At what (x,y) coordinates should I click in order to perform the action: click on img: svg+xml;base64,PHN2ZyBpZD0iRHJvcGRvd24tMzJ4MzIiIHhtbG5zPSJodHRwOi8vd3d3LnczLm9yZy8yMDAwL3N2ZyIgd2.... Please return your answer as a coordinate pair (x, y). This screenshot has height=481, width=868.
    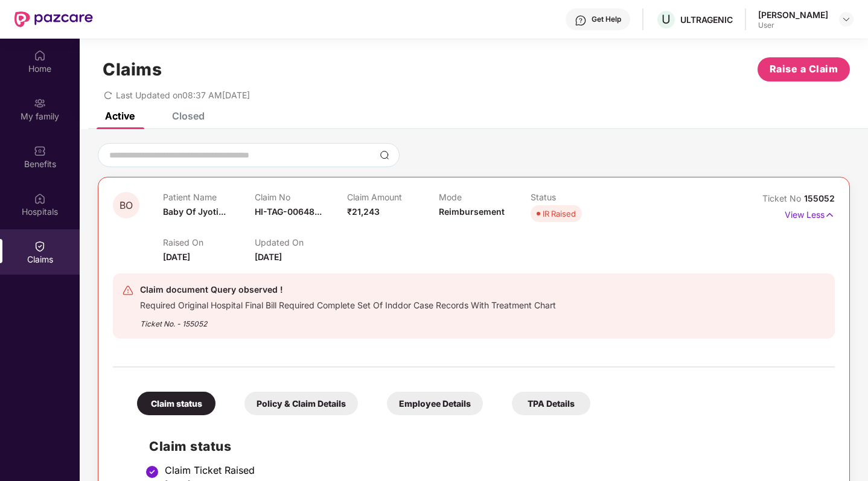
    Looking at the image, I should click on (847, 19).